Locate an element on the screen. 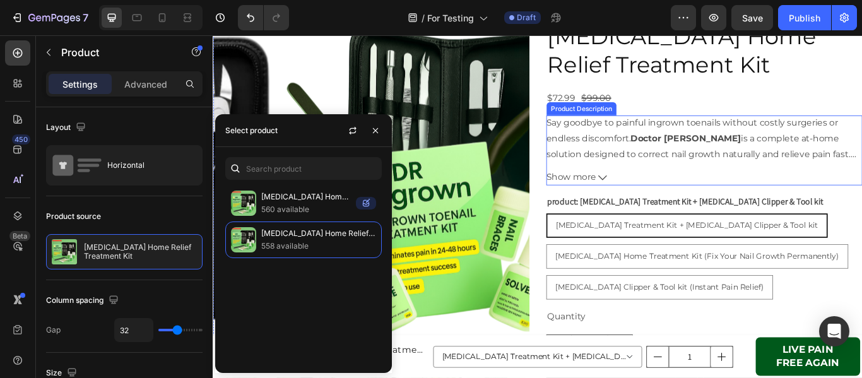 Image resolution: width=862 pixels, height=378 pixels. button: 7 is located at coordinates (49, 18).